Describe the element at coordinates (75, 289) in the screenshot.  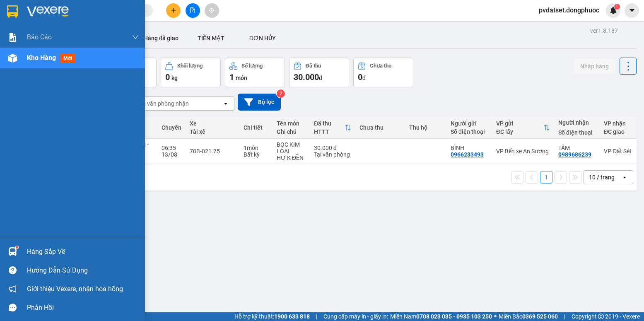
I see `span: Giới thiệu Vexere, nhận hoa hồng` at that location.